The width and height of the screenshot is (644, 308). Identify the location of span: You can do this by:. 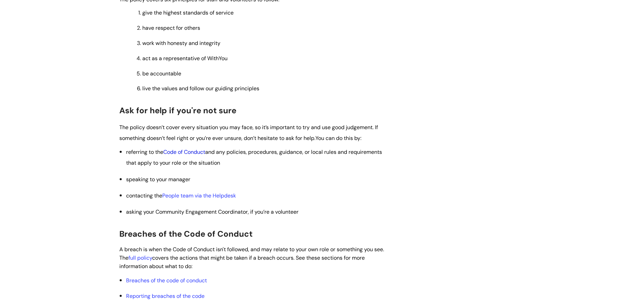
(338, 138).